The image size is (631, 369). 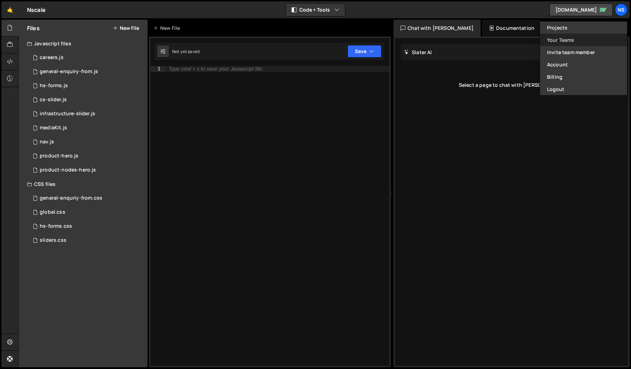 What do you see at coordinates (87, 114) in the screenshot?
I see `div: 10788/35018.js` at bounding box center [87, 114].